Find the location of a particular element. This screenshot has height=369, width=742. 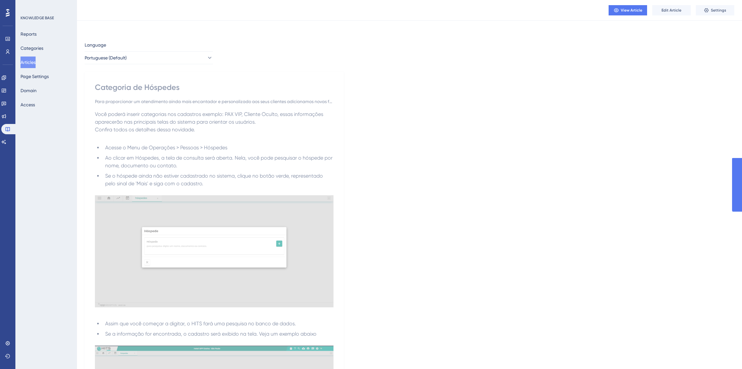

button: Domain is located at coordinates (29, 90).